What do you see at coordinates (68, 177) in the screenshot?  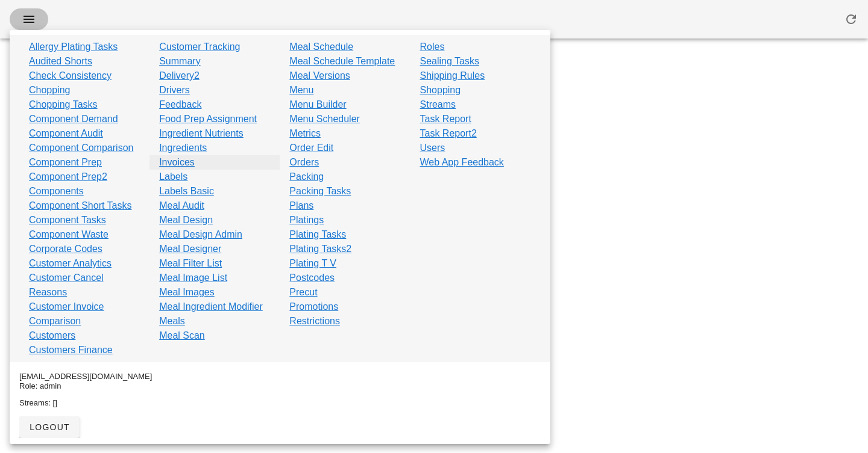 I see `a: Component Prep2` at bounding box center [68, 177].